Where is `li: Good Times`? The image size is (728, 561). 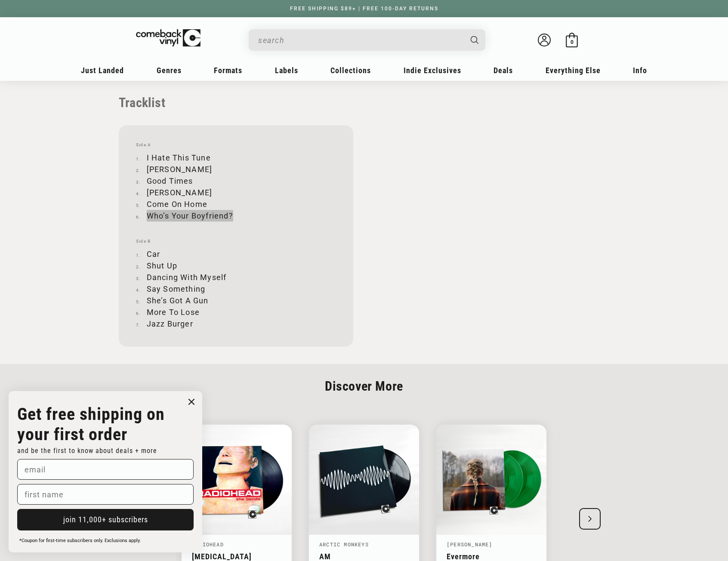 li: Good Times is located at coordinates (236, 180).